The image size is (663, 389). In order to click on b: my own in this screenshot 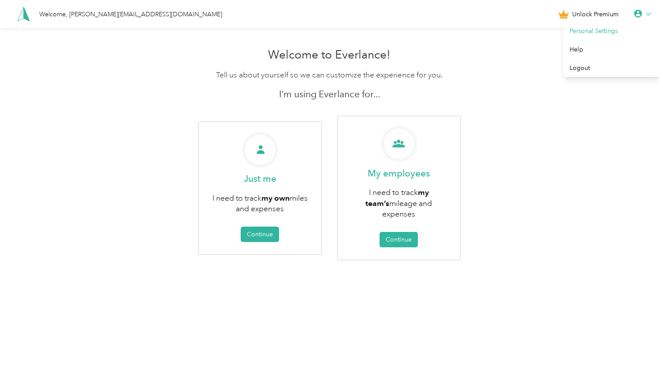, I will do `click(275, 198)`.